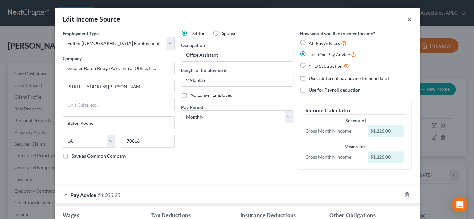 The image size is (474, 219). What do you see at coordinates (460, 205) in the screenshot?
I see `div: Open Intercom Messenger` at bounding box center [460, 205].